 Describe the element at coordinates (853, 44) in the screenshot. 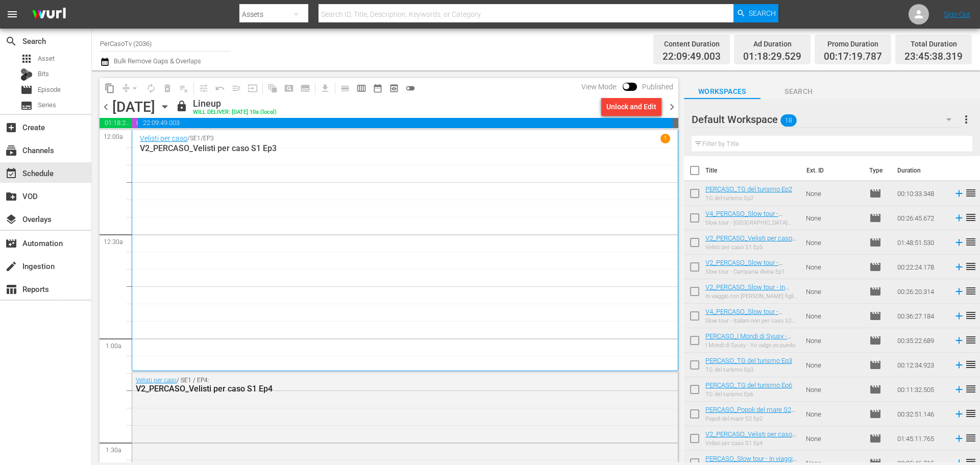

I see `div: Promo Duration` at that location.